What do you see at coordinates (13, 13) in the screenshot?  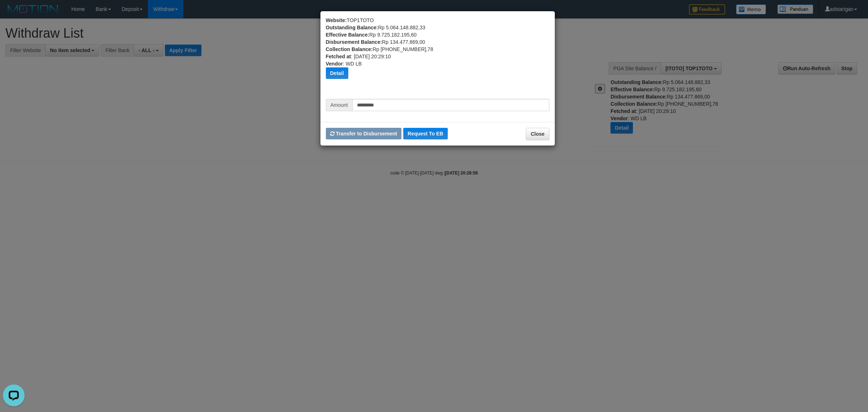 I see `button: Open LiveChat chat widget` at bounding box center [13, 13].